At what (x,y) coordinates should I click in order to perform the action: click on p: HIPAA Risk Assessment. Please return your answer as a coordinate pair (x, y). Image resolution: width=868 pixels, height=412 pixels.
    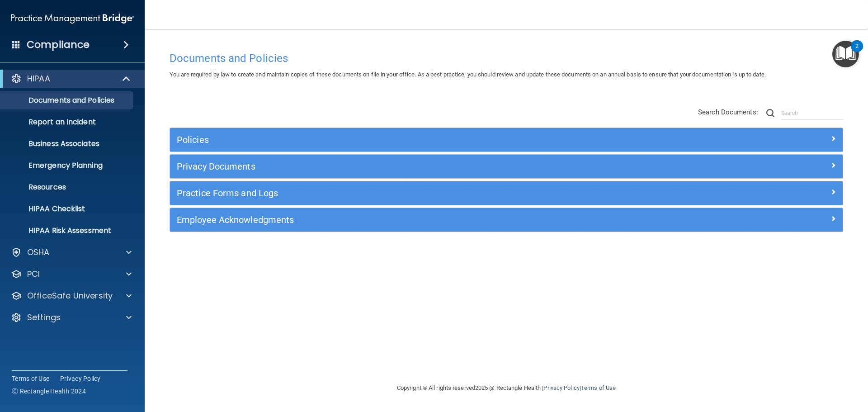
    Looking at the image, I should click on (68, 231).